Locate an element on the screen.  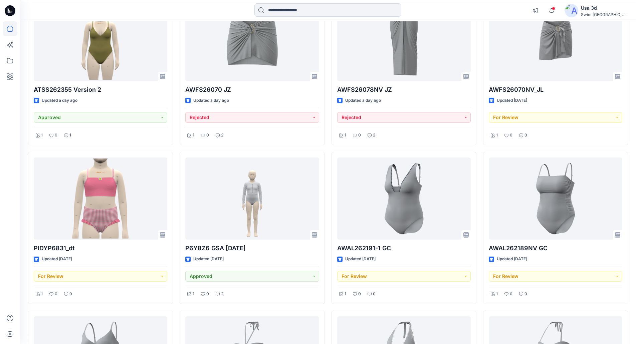
p: AWFS26070 JZ is located at coordinates (252, 90).